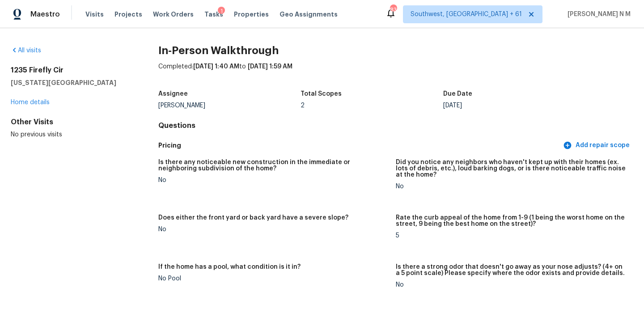 The image size is (644, 313). I want to click on div: 5, so click(511, 236).